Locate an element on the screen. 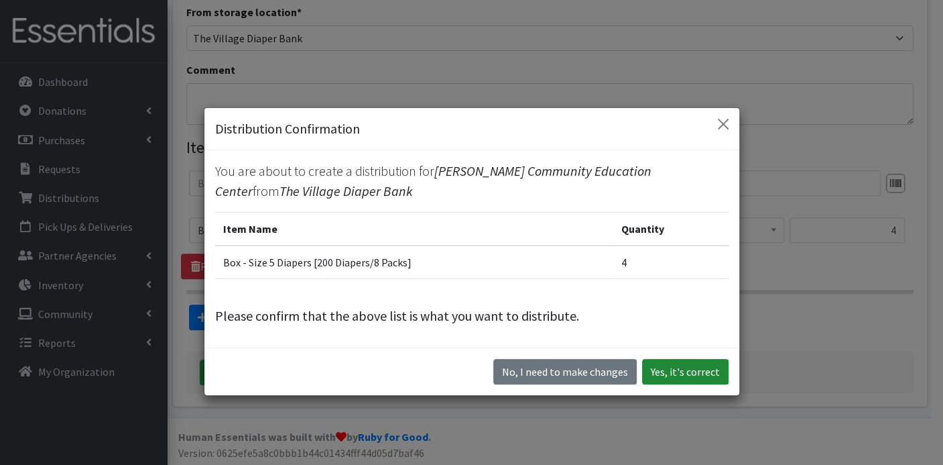  p: Please confirm that the above list is what you want to distribute. is located at coordinates (472, 316).